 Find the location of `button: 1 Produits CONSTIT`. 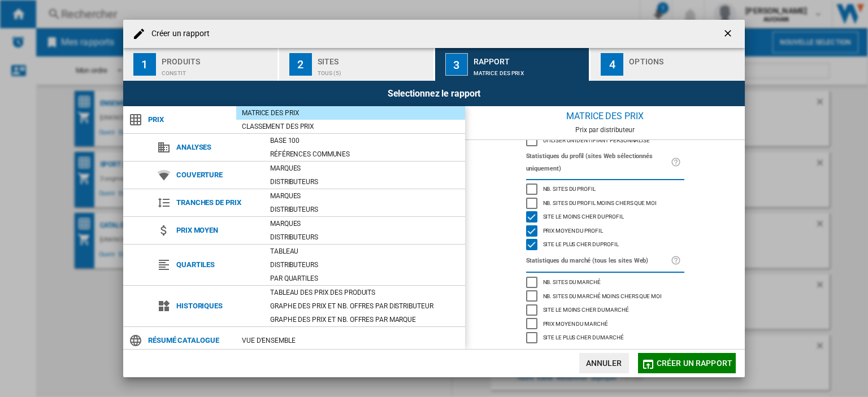

button: 1 Produits CONSTIT is located at coordinates (201, 65).